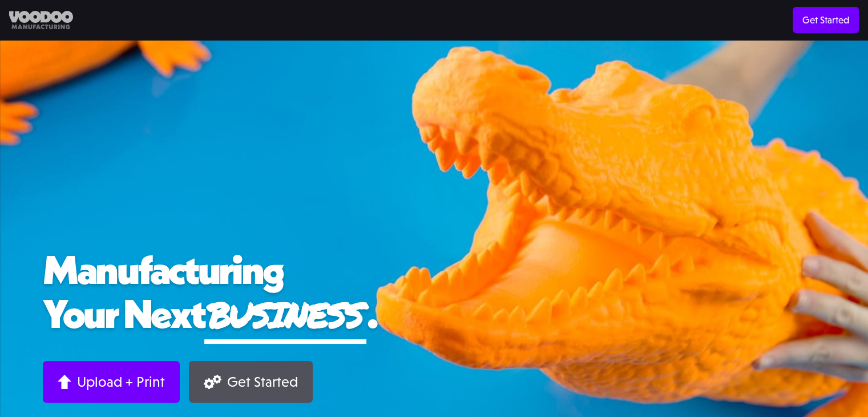 This screenshot has width=868, height=417. Describe the element at coordinates (121, 382) in the screenshot. I see `div: Upload + Print` at that location.